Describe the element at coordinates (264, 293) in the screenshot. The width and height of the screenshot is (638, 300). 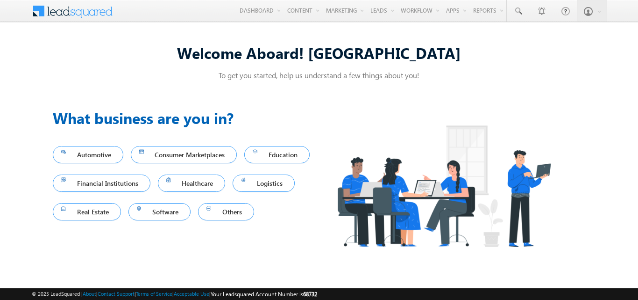
I see `span: Your Leadsquared Account Number is` at that location.